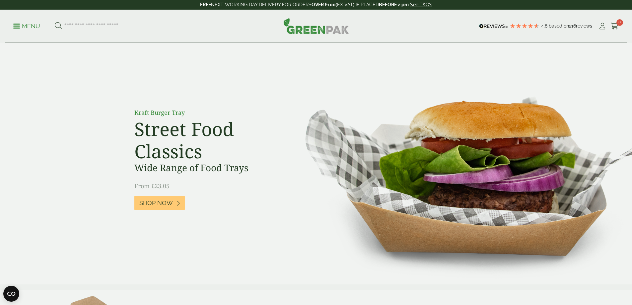 This screenshot has width=632, height=305. I want to click on strong: FREE, so click(205, 5).